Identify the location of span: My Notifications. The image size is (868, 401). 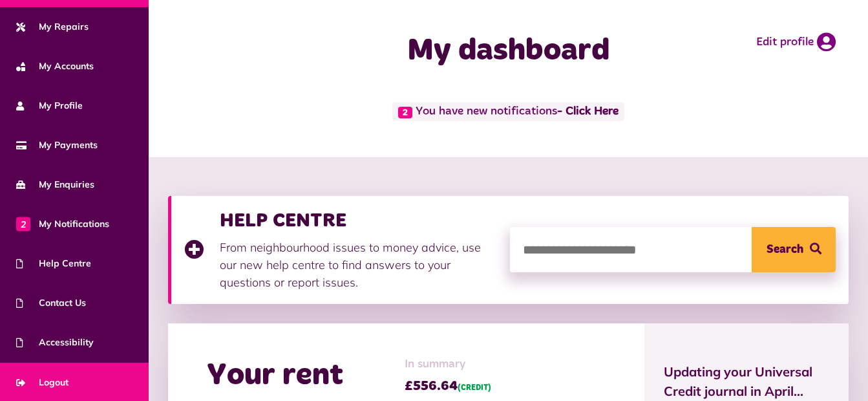
(63, 224).